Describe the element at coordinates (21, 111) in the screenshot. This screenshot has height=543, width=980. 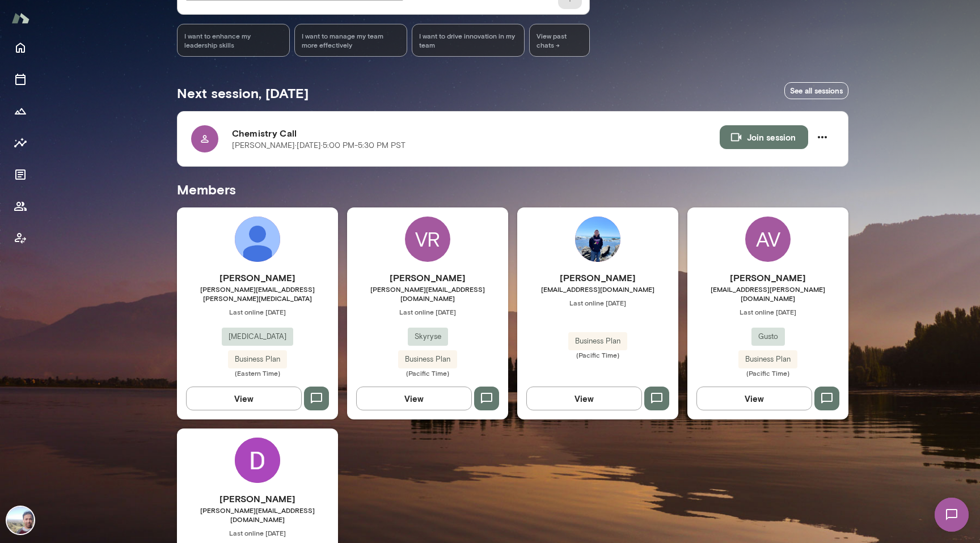
I see `button: Growth Plan` at that location.